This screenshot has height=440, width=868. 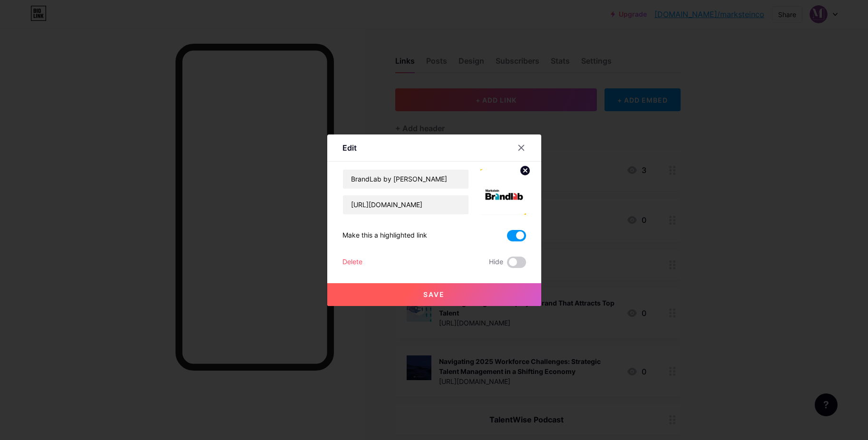 I want to click on input: URL, so click(x=405, y=205).